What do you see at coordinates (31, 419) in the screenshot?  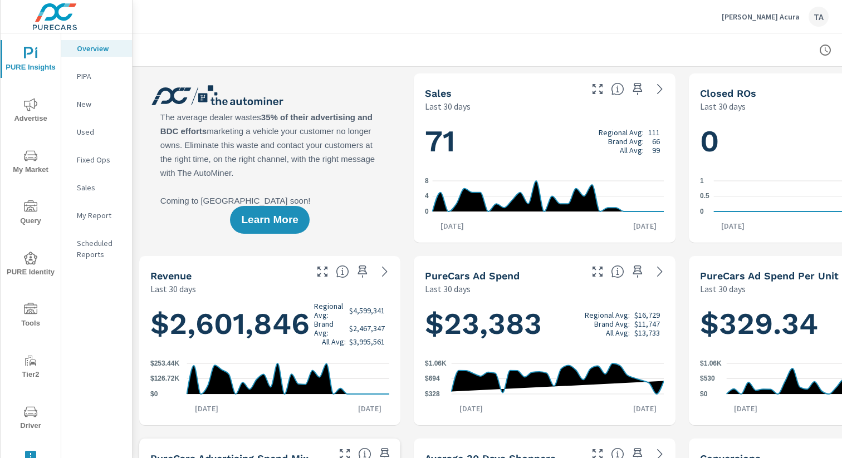 I see `span: Driver` at bounding box center [31, 419].